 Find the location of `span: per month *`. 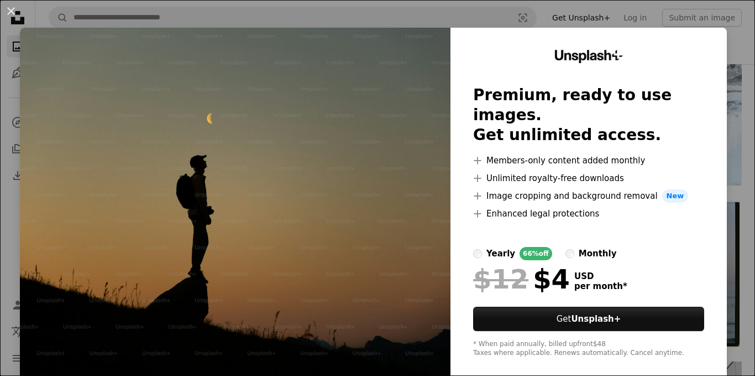

span: per month * is located at coordinates (601, 286).